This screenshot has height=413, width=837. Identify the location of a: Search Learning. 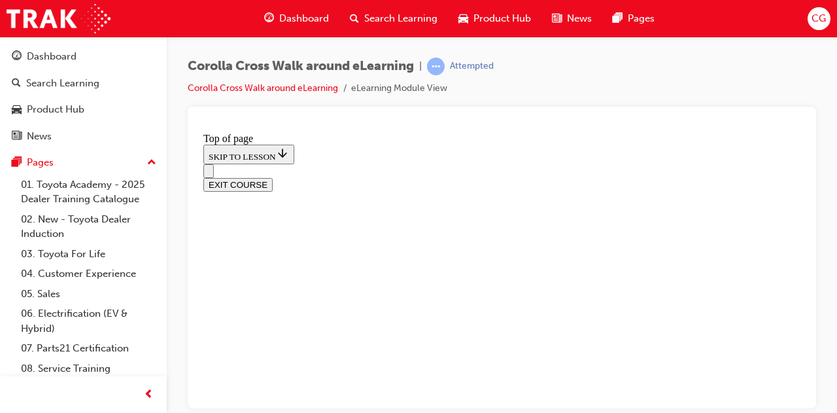
(83, 83).